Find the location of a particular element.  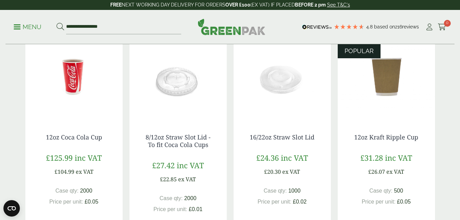

a: 8/12oz Straw Slot Lid - To fit Coca Cola Cups is located at coordinates (178, 141).